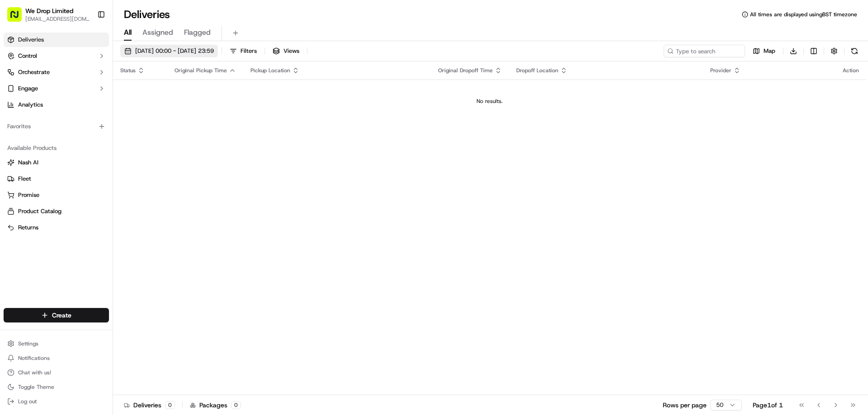 This screenshot has width=868, height=415. Describe the element at coordinates (56, 228) in the screenshot. I see `a: Returns` at that location.